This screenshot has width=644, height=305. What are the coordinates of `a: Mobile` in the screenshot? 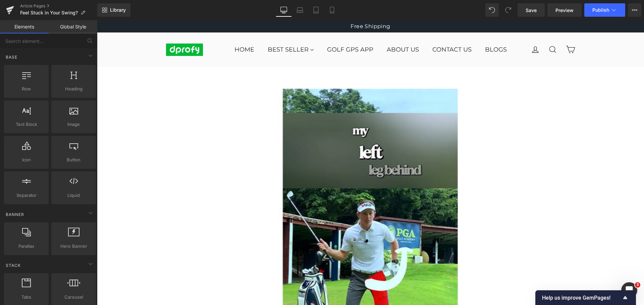 It's located at (332, 10).